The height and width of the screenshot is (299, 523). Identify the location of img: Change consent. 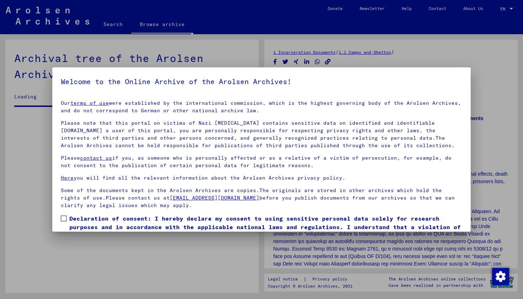
(501, 276).